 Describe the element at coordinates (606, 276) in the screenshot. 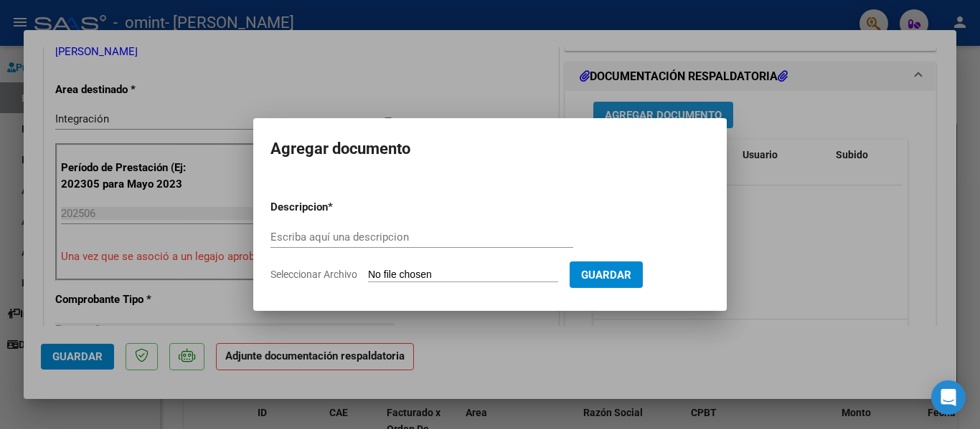

I see `span: Guardar` at that location.